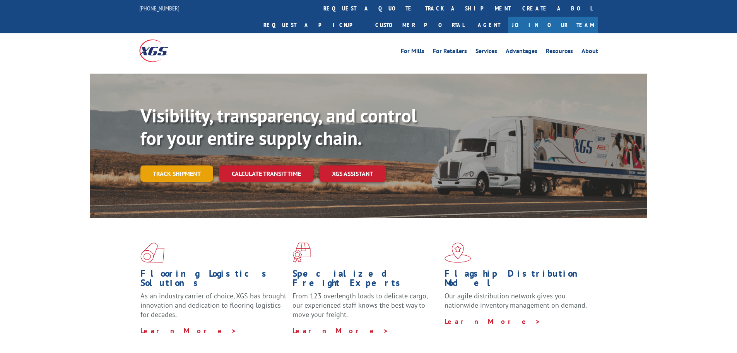  What do you see at coordinates (516, 300) in the screenshot?
I see `span: Our agile distribution network gives you nationwide inventory management on demand.` at bounding box center [516, 300].